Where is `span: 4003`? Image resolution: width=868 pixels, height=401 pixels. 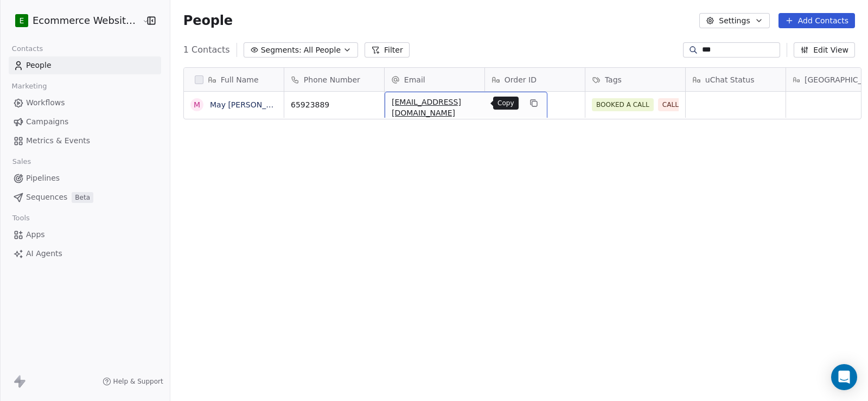 span: 4003 is located at coordinates (535, 105).